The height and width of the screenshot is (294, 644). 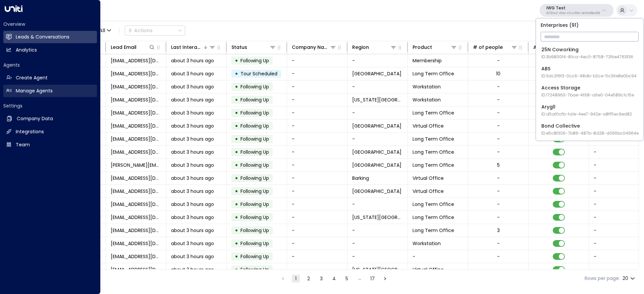 I want to click on span: Tour Scheduled, so click(x=259, y=74).